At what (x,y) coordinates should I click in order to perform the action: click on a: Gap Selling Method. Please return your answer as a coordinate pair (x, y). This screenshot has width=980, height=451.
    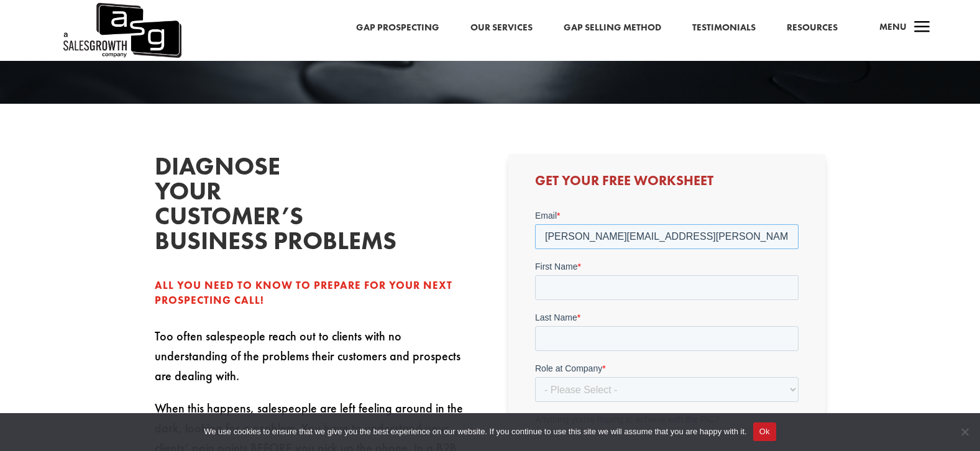
    Looking at the image, I should click on (612, 28).